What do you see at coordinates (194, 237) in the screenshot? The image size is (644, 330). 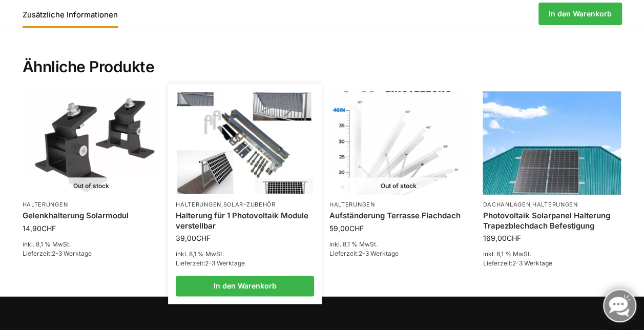 I see `bdi: 39,00` at bounding box center [194, 237].